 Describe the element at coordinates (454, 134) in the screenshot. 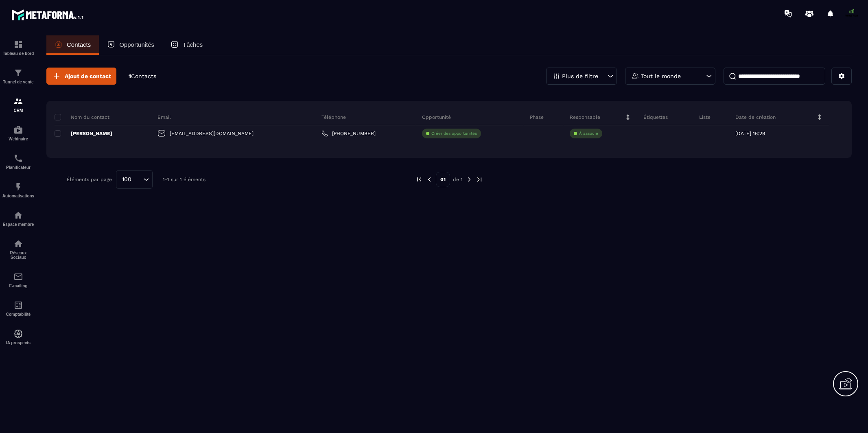

I see `p: Créer des opportunités` at that location.